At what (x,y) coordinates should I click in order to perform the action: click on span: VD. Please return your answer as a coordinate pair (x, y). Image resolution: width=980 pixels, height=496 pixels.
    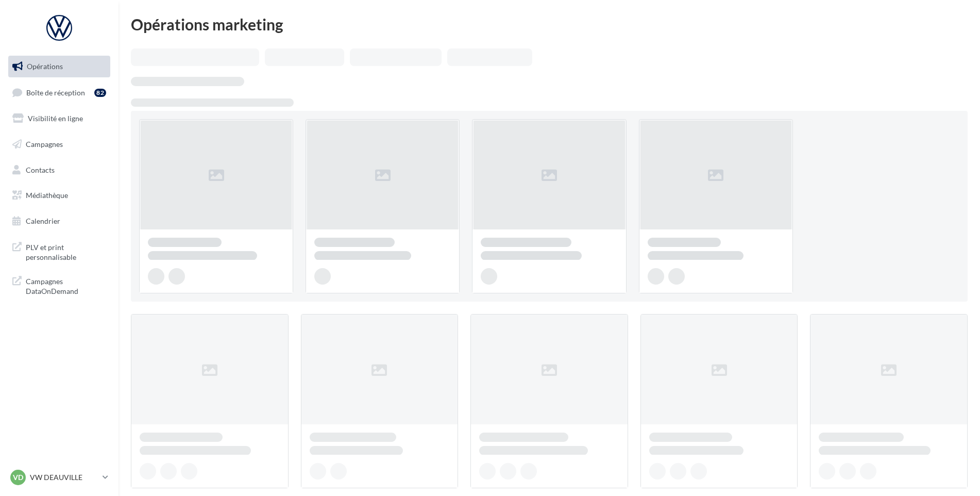
    Looking at the image, I should click on (19, 477).